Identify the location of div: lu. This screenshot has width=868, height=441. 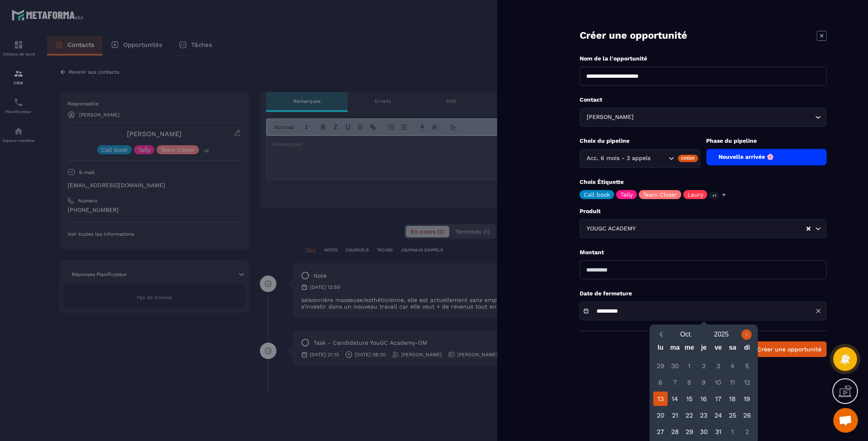
(661, 349).